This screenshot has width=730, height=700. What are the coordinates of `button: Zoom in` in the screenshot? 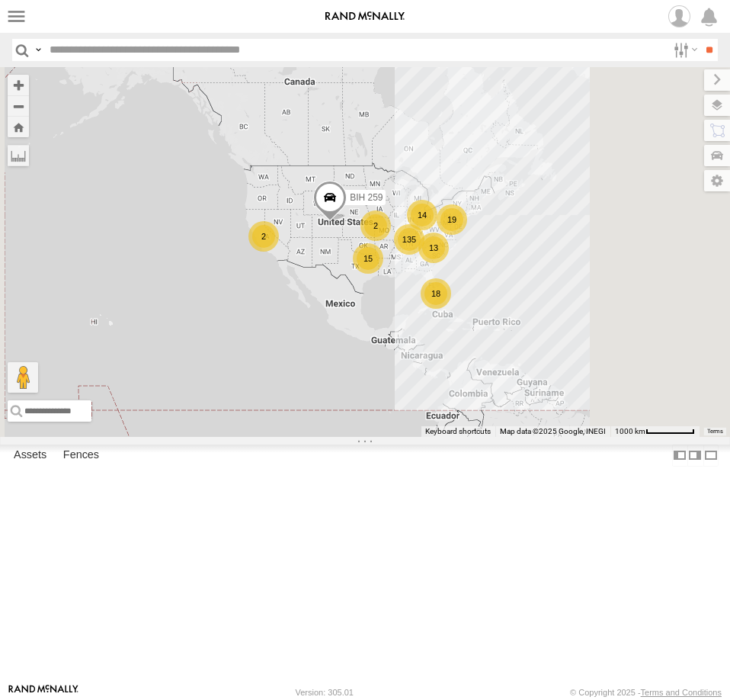 It's located at (18, 84).